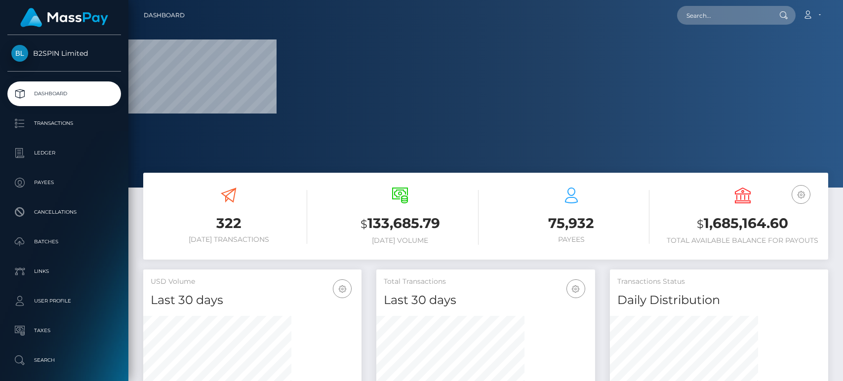  I want to click on p: Search, so click(64, 361).